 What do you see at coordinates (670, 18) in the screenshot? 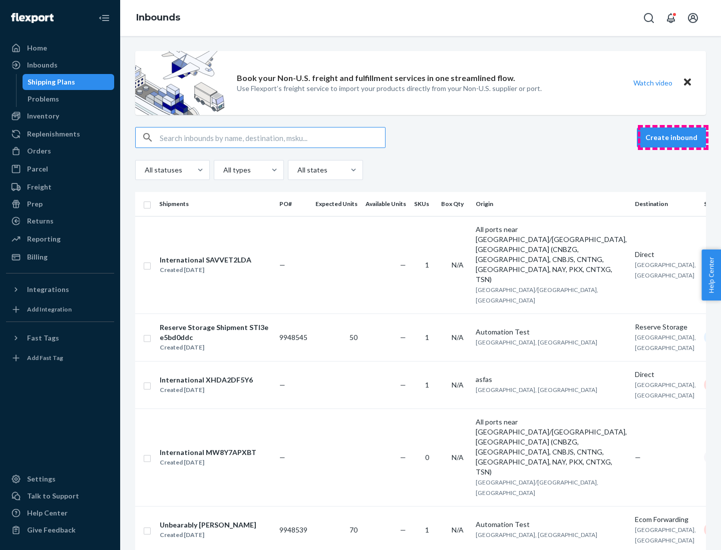
I see `button: Open notifications` at bounding box center [670, 18].